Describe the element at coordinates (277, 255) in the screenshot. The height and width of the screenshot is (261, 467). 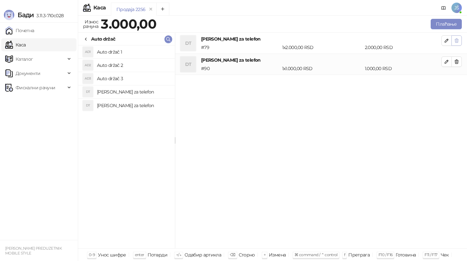
I see `div: Измена` at that location.